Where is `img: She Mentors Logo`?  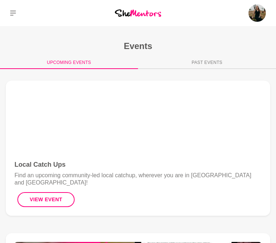
img: She Mentors Logo is located at coordinates (138, 13).